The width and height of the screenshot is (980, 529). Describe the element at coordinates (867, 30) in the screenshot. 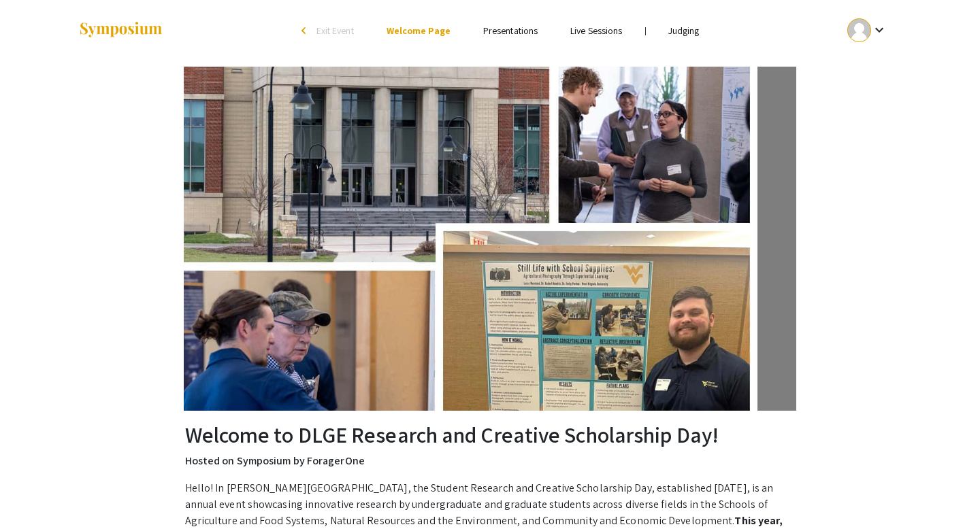

I see `button: Expand account dropdown` at that location.